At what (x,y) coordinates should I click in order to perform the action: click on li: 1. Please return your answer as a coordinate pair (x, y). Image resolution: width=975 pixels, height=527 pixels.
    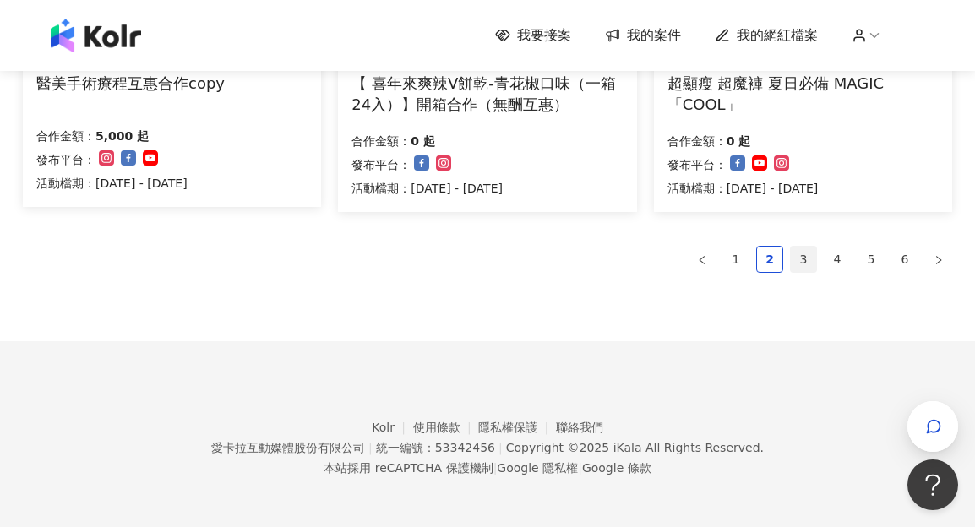
    Looking at the image, I should click on (736, 259).